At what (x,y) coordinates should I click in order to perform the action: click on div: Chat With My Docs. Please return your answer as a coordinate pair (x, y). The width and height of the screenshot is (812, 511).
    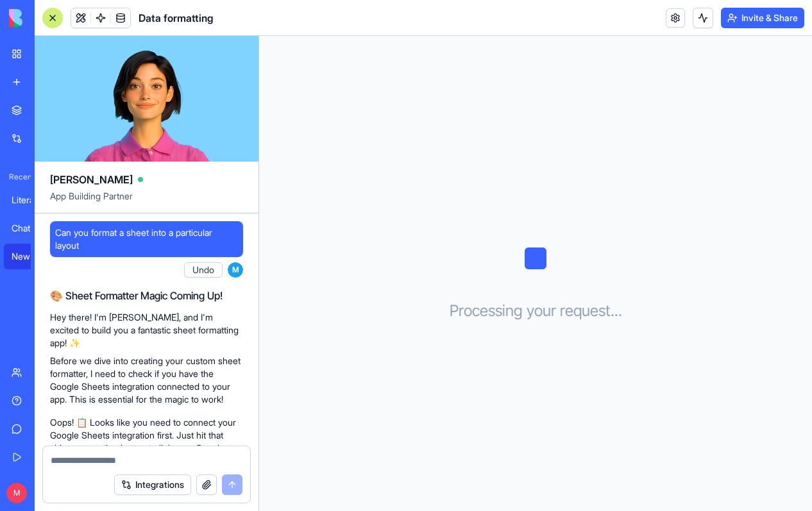
    Looking at the image, I should click on (29, 228).